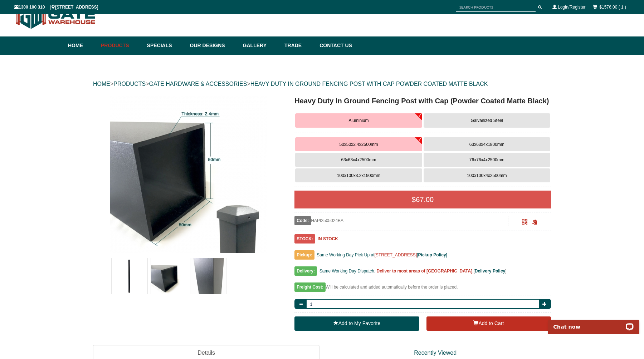 This screenshot has height=359, width=644. What do you see at coordinates (83, 46) in the screenshot?
I see `a: Home` at bounding box center [83, 46].